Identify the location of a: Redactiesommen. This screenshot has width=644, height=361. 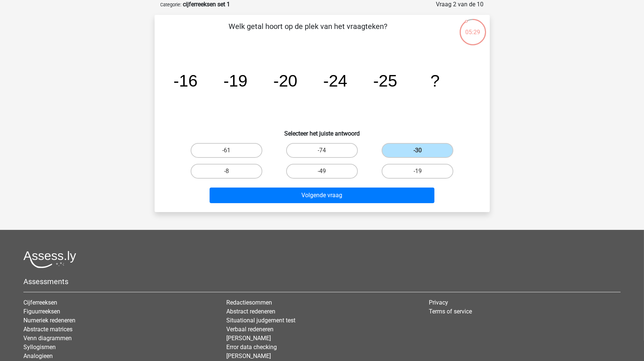
(249, 303).